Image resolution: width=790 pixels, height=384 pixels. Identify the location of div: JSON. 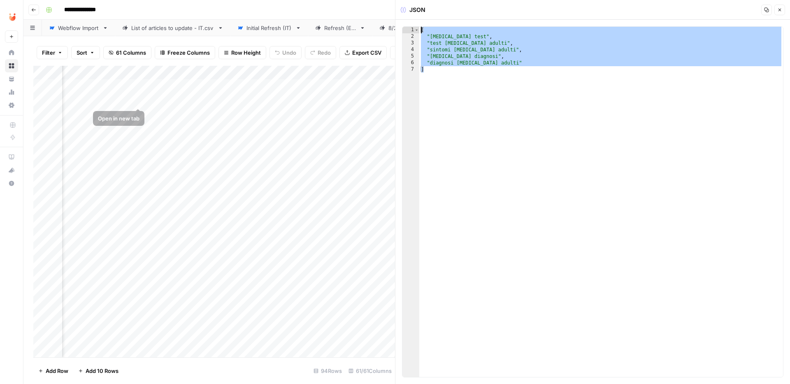
(413, 10).